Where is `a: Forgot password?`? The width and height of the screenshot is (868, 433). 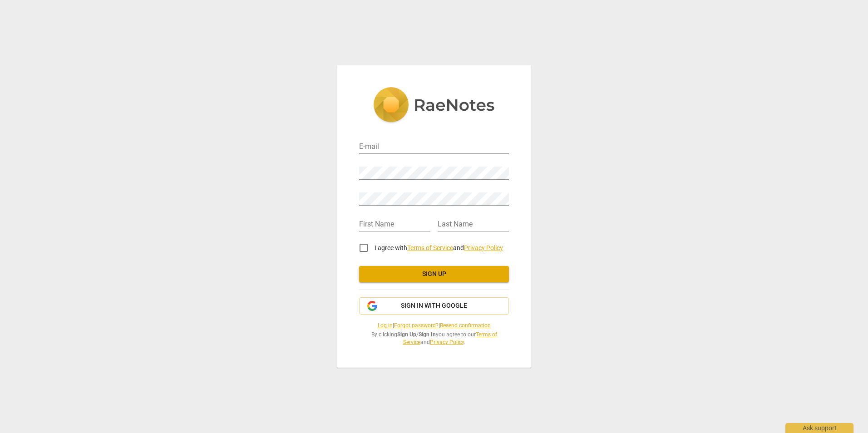
a: Forgot password? is located at coordinates (416, 326).